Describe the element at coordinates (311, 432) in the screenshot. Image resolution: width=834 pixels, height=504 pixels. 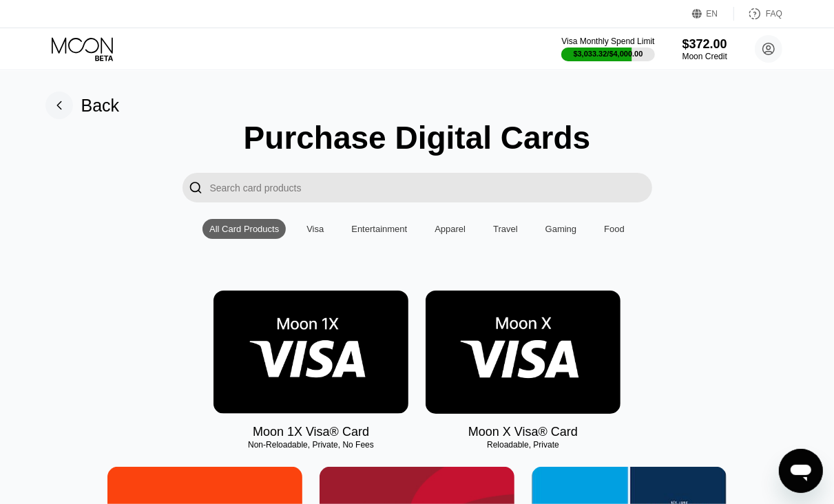
I see `div: Moon 1X Visa® Card` at that location.